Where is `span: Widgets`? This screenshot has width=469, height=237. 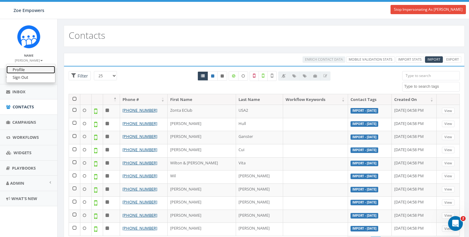 span: Widgets is located at coordinates (22, 153).